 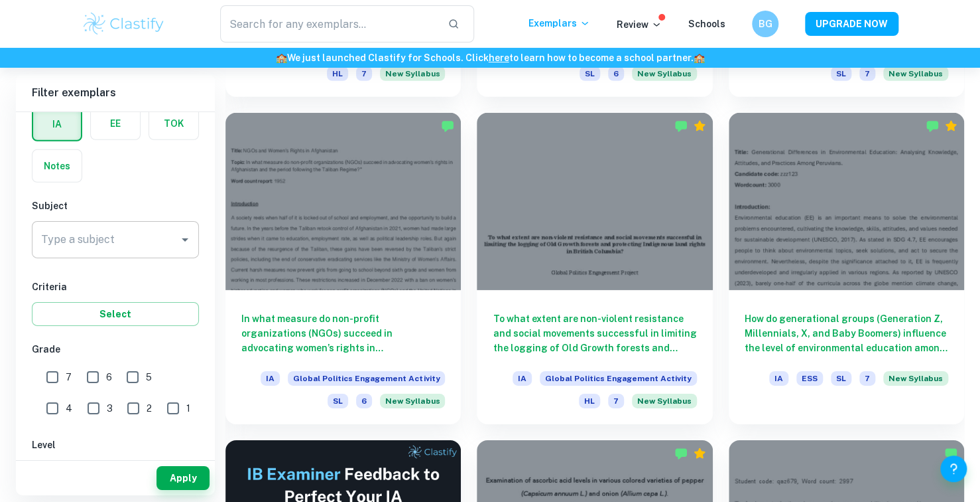 What do you see at coordinates (69, 408) in the screenshot?
I see `span: 4` at bounding box center [69, 408].